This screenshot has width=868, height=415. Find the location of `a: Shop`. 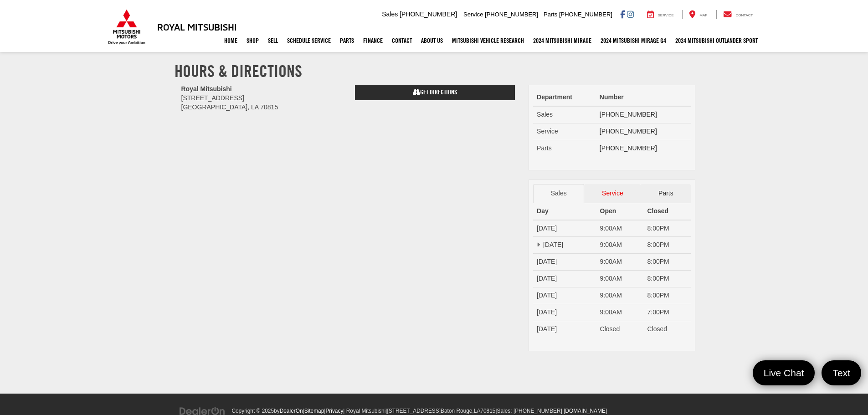

a: Shop is located at coordinates (253, 40).